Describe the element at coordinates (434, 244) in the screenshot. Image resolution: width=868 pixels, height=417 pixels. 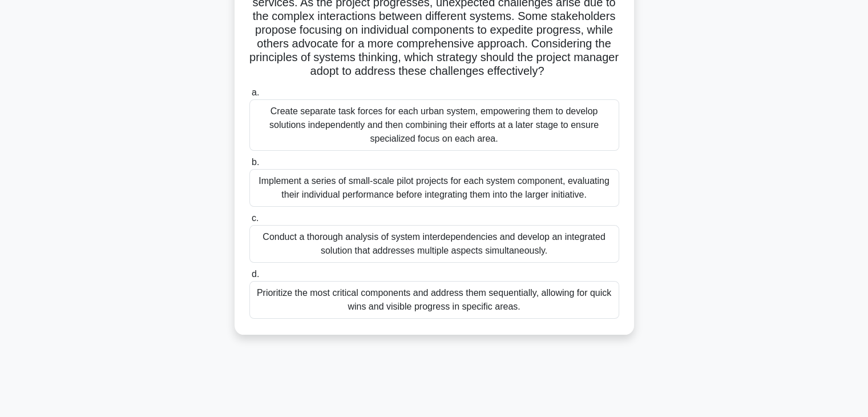
I see `div: Conduct a thorough analysis of system interdependencies and develop an integrated solution that a...` at that location.